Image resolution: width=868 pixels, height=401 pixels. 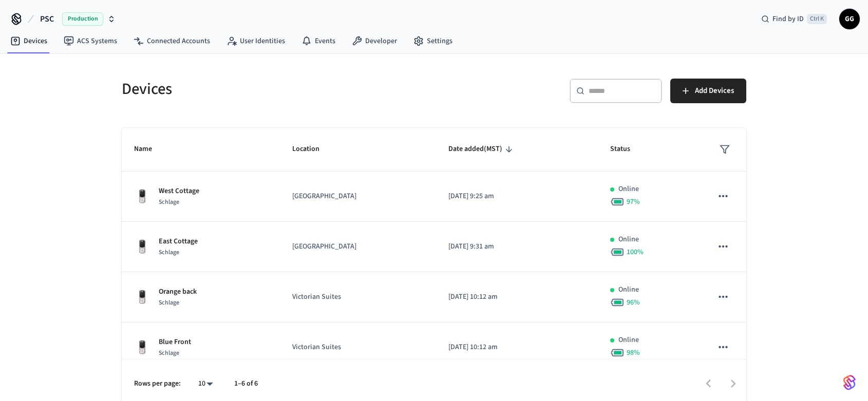 What do you see at coordinates (83, 19) in the screenshot?
I see `span: Production` at bounding box center [83, 19].